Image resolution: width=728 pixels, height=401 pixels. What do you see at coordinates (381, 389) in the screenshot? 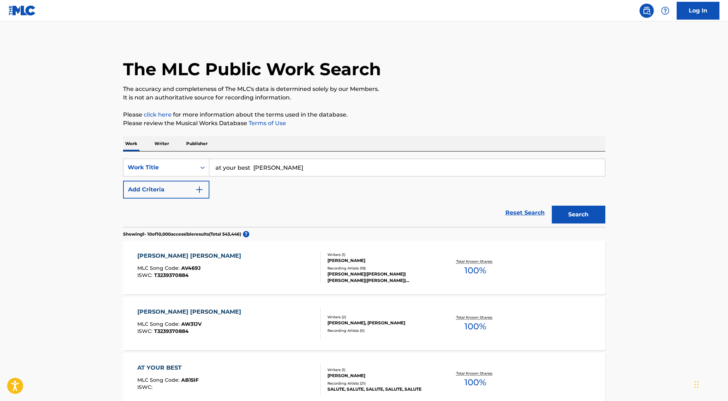
I see `div: SALUTE, SALUTE, SALUTE, SALUTE, SALUTE` at bounding box center [381, 389].